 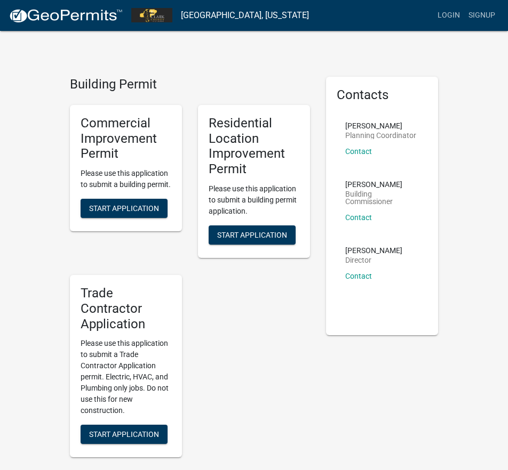 I want to click on p: Planning Coordinator, so click(x=380, y=135).